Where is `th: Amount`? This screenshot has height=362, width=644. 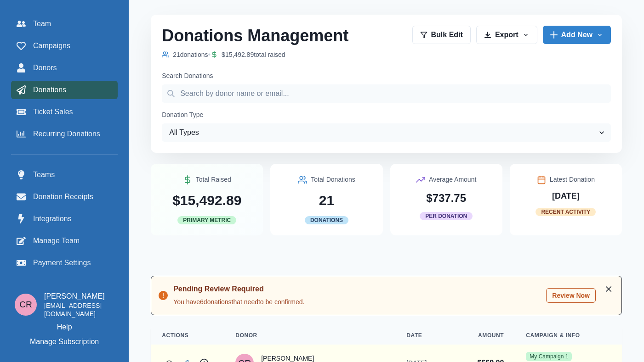 th: Amount is located at coordinates (487, 335).